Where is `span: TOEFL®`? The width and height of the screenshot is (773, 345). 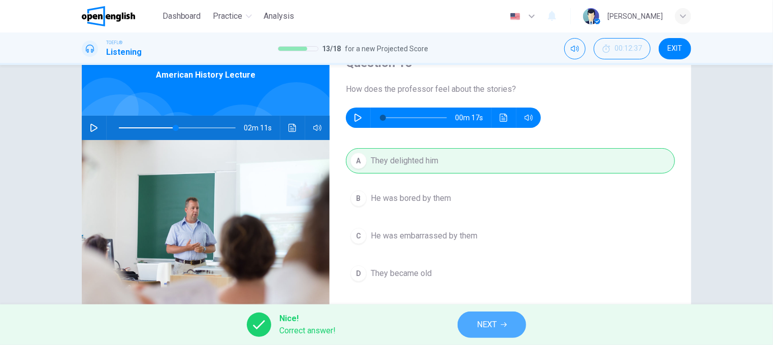
span: TOEFL® is located at coordinates (114, 43).